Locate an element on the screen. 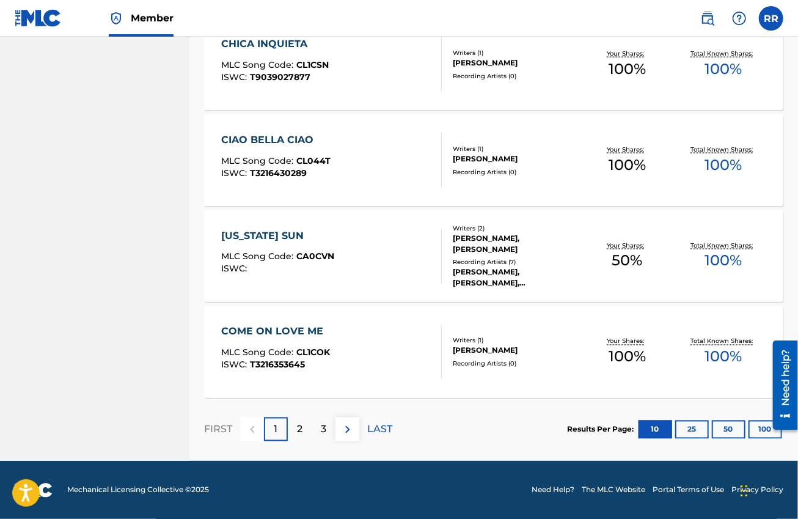 The width and height of the screenshot is (798, 519). button: 50 is located at coordinates (728, 429).